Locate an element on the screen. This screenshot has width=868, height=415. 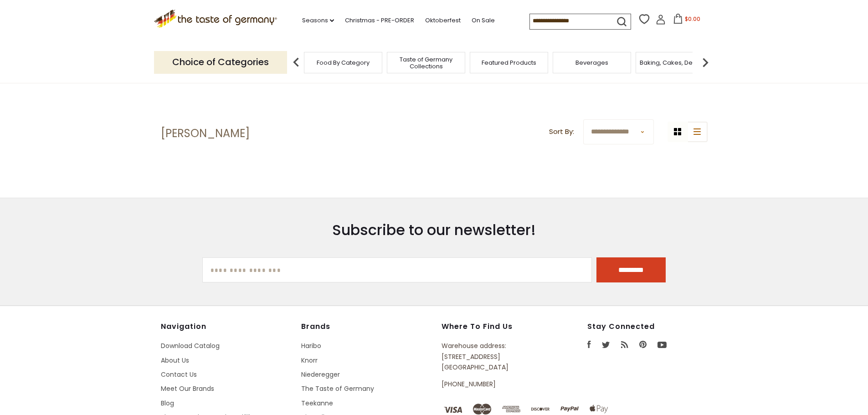
span: Beverages is located at coordinates (592, 62).